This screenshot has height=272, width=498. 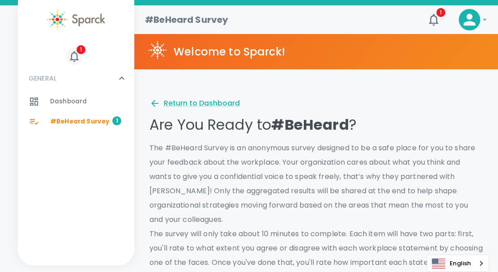 What do you see at coordinates (457, 263) in the screenshot?
I see `aside: Language selected: English` at bounding box center [457, 263].